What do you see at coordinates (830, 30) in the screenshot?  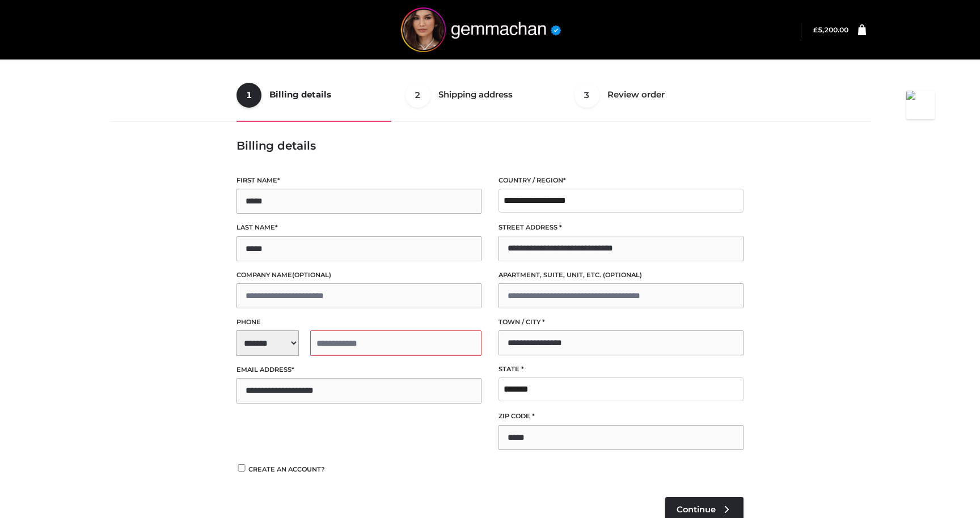 I see `bdi: 5,200.00` at bounding box center [830, 30].